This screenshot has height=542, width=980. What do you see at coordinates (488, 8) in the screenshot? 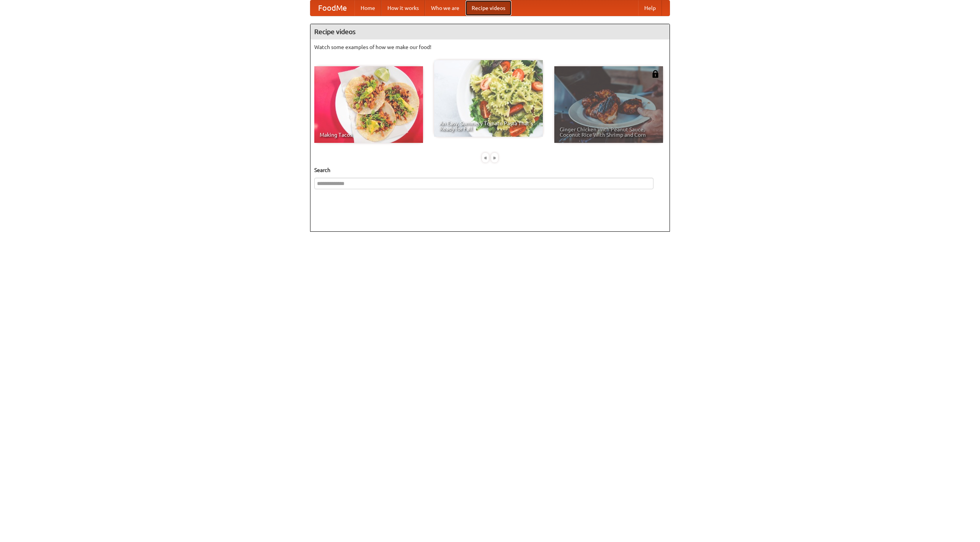
I see `a: Recipe videos` at bounding box center [488, 8].